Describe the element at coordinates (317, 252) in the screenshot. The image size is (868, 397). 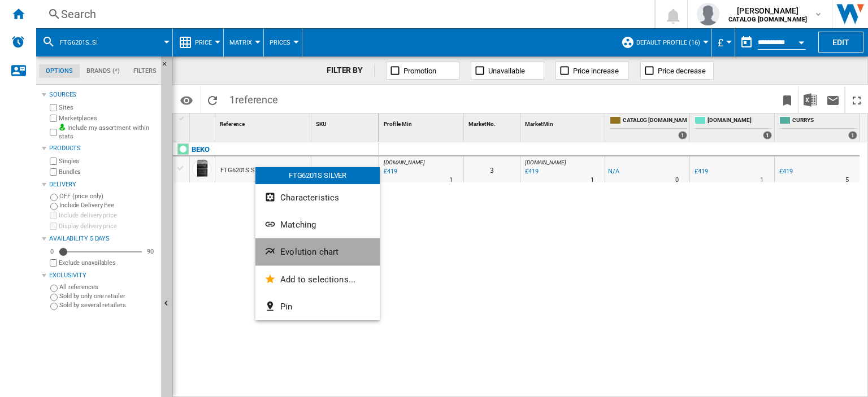
I see `button: Evolution chart` at that location.